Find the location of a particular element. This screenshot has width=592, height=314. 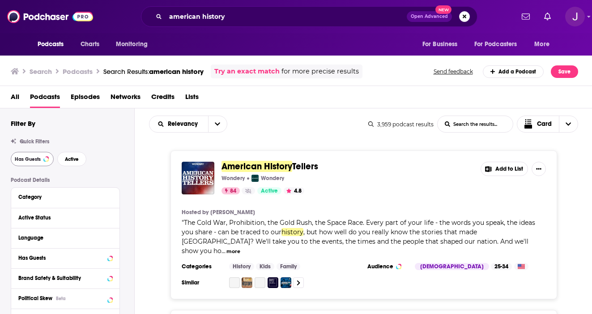

img: American History Tellers is located at coordinates (198, 178).